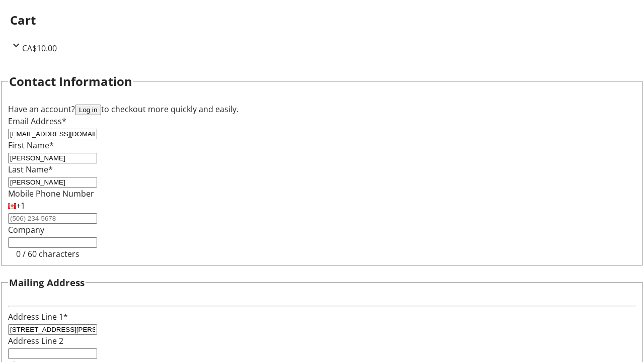  Describe the element at coordinates (53, 218) in the screenshot. I see `input: (506) 234-5678` at that location.